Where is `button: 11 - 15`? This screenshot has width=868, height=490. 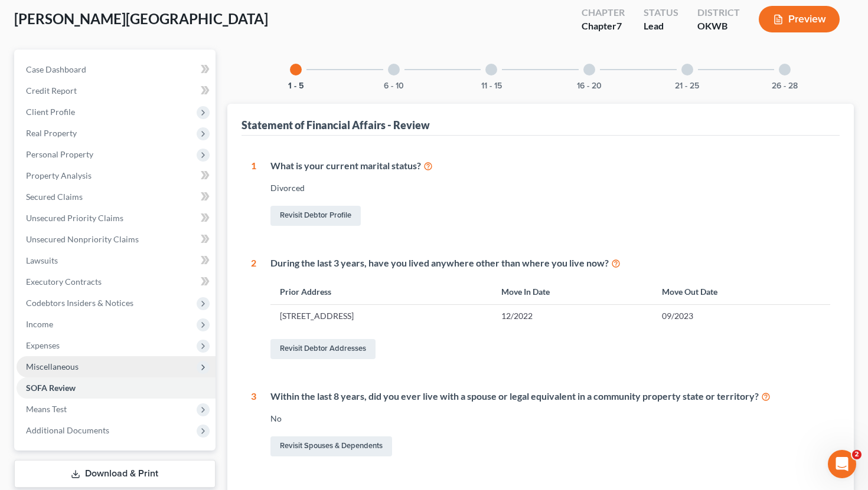
button: 11 - 15 is located at coordinates (491, 87).